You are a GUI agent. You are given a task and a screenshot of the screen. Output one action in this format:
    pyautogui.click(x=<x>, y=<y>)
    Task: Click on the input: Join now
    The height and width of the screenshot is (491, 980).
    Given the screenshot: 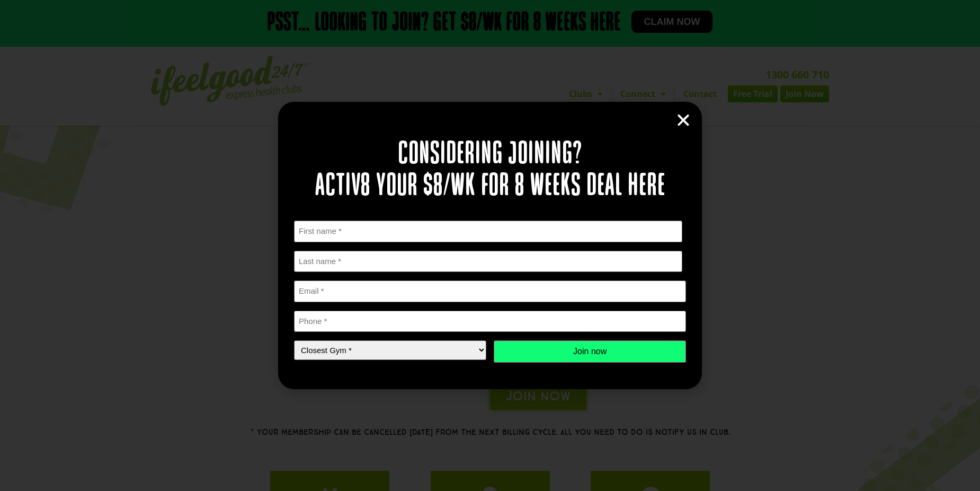 What is the action you would take?
    pyautogui.click(x=590, y=352)
    